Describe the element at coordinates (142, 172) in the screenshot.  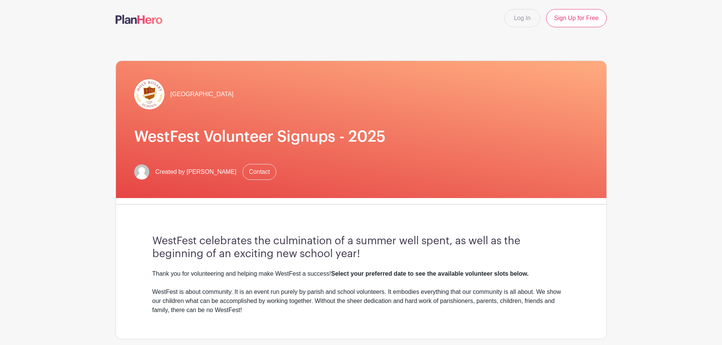
I see `img: default-ce2991bfa6775e67f084385cd625a349d9dcbb7a52a09fb2fda1e96e2d18dcdb.png` at that location.